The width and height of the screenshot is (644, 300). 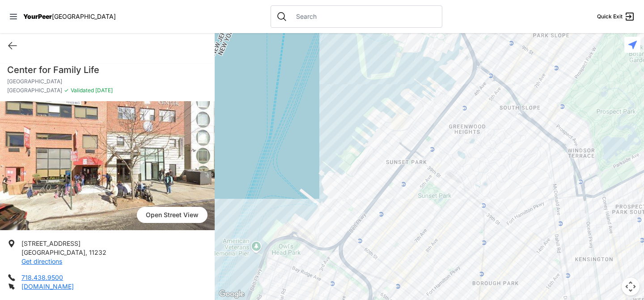 I want to click on input: Search, so click(x=364, y=17).